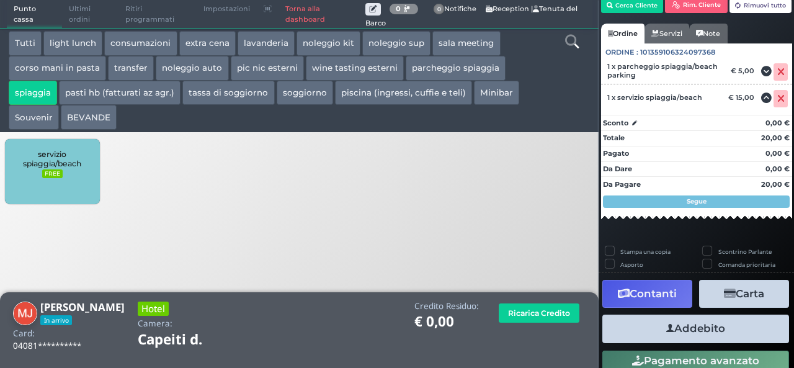 The width and height of the screenshot is (794, 368). I want to click on button: parcheggio spiaggia, so click(455, 68).